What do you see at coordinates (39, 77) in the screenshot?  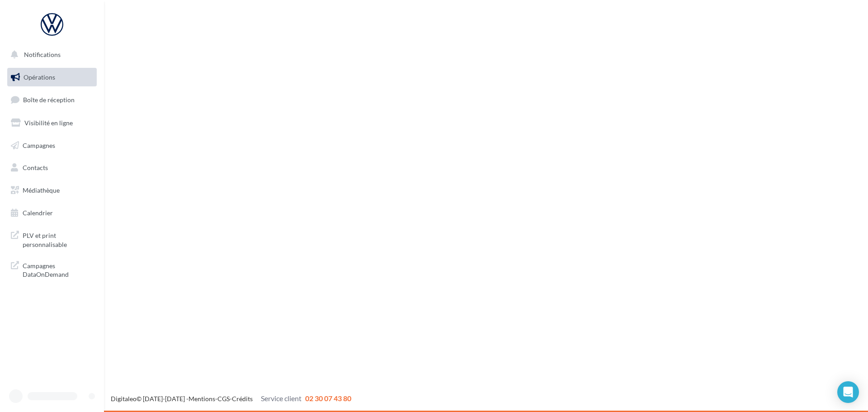 I see `span: Opérations` at bounding box center [39, 77].